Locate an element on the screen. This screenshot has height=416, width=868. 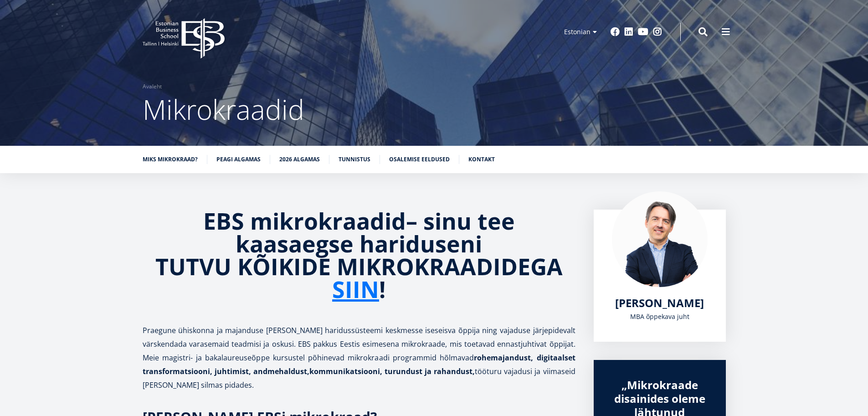
div: MBA õppekava juht is located at coordinates (660, 316).